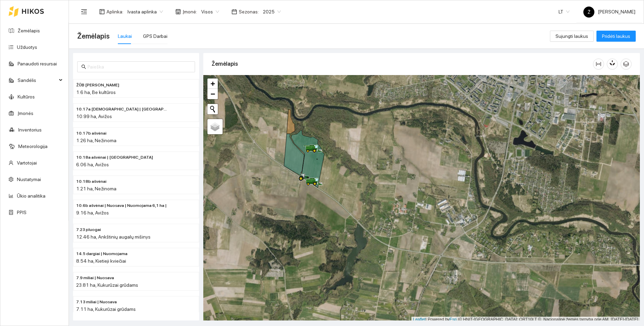  I want to click on div: Žemėlapis, so click(403, 64).